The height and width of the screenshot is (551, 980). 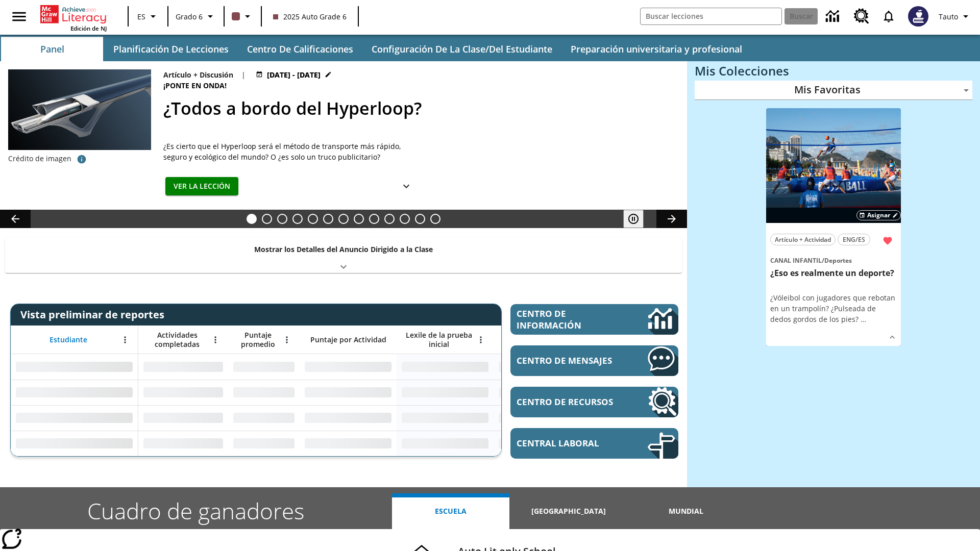 What do you see at coordinates (95, 314) in the screenshot?
I see `span: Vista preliminar de reportes` at bounding box center [95, 314].